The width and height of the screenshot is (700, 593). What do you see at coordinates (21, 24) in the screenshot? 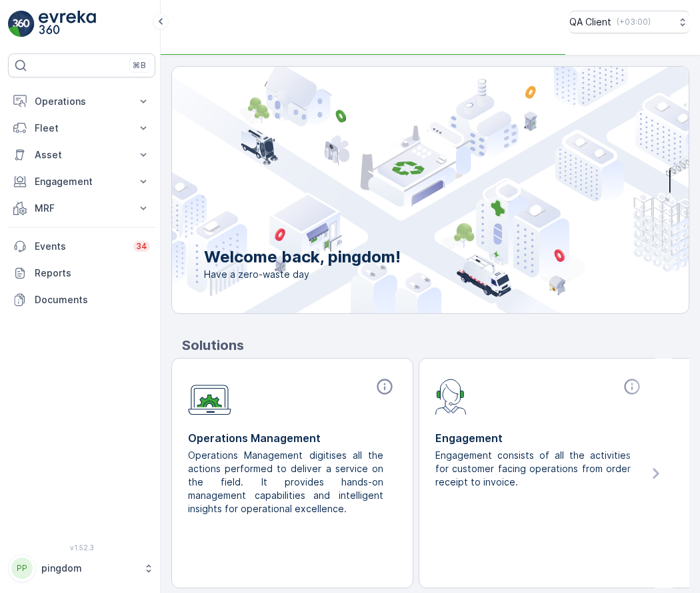
I see `img: logo` at bounding box center [21, 24].